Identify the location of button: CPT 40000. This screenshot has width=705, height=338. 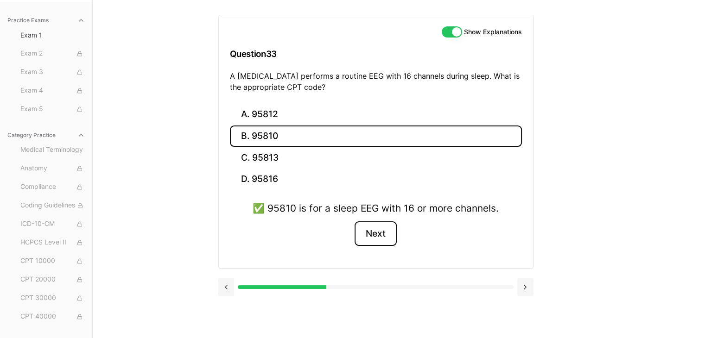
(52, 317).